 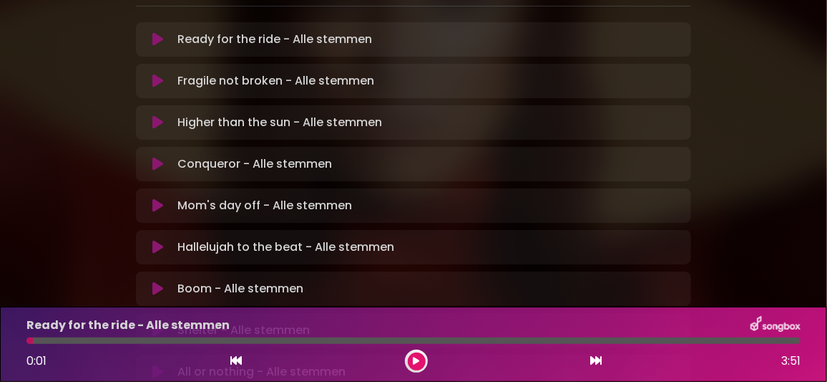 What do you see at coordinates (241, 288) in the screenshot?
I see `p: Boom - Alle stemmen` at bounding box center [241, 288].